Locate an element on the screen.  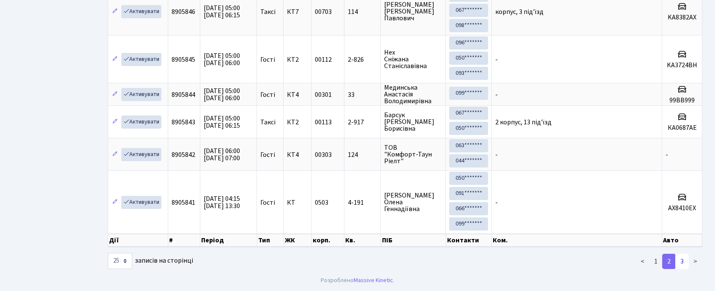
div: Розроблено . is located at coordinates (358, 280).